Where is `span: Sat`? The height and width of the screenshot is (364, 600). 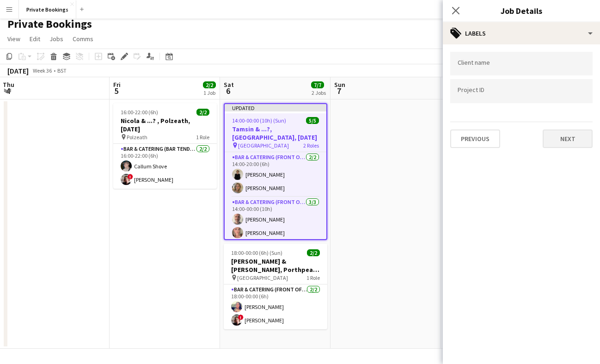
span: Sat is located at coordinates (229, 85).